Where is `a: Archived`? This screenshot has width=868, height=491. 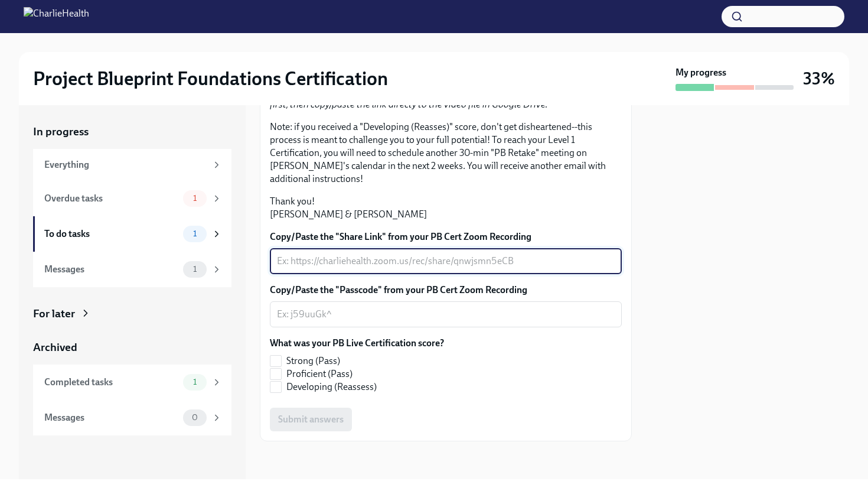 a: Archived is located at coordinates (132, 347).